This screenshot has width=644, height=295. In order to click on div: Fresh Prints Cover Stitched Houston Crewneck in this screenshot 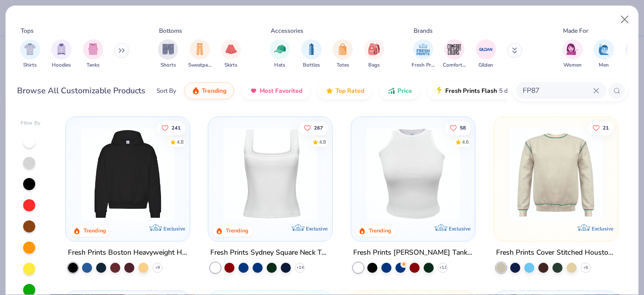, I will do `click(556, 253)`.